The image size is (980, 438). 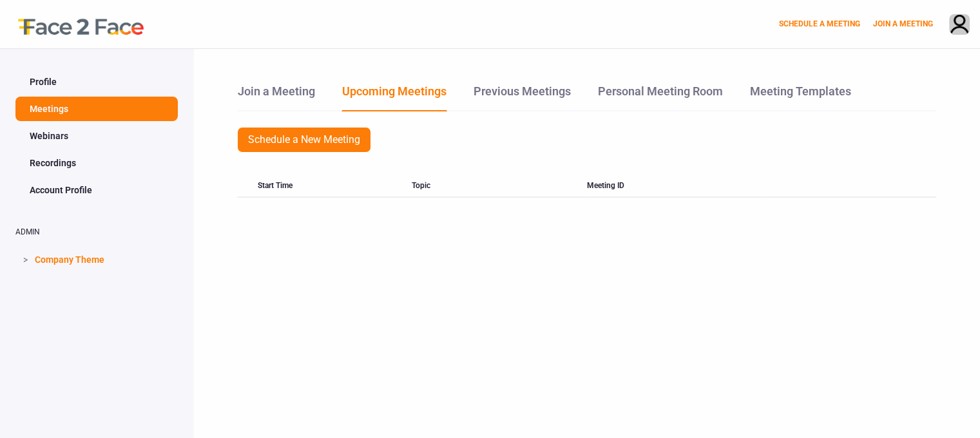 I want to click on a: Previous Meetings, so click(x=522, y=96).